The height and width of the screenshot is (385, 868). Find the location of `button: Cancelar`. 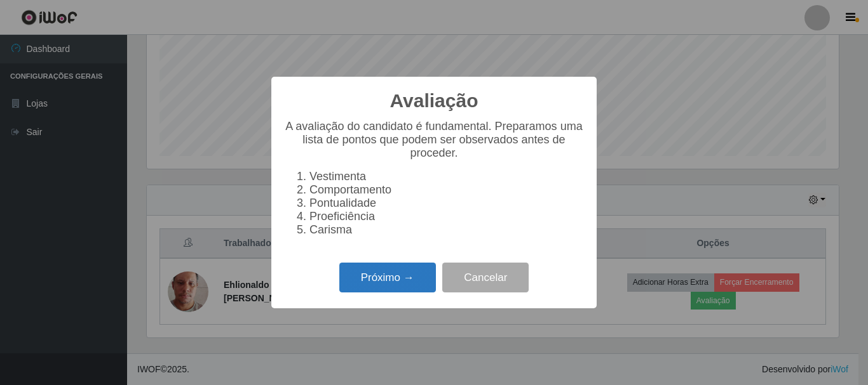

button: Cancelar is located at coordinates (485, 277).